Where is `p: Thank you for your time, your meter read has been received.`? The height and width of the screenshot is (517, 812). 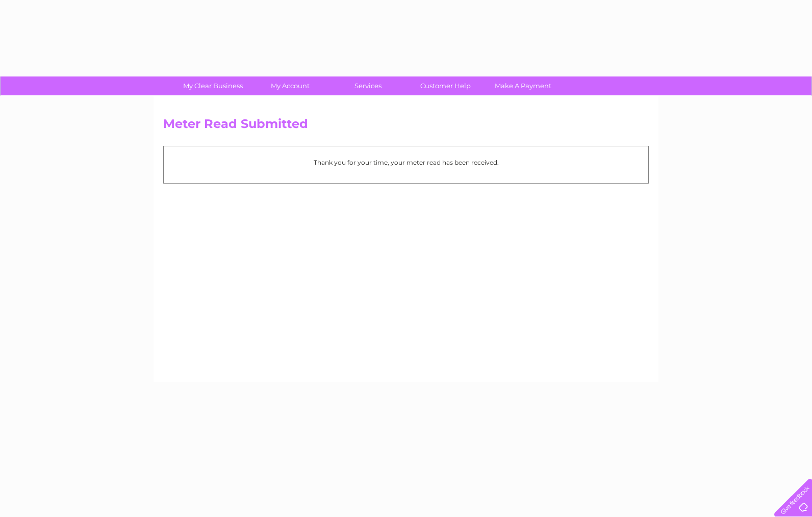
p: Thank you for your time, your meter read has been received. is located at coordinates (406, 162).